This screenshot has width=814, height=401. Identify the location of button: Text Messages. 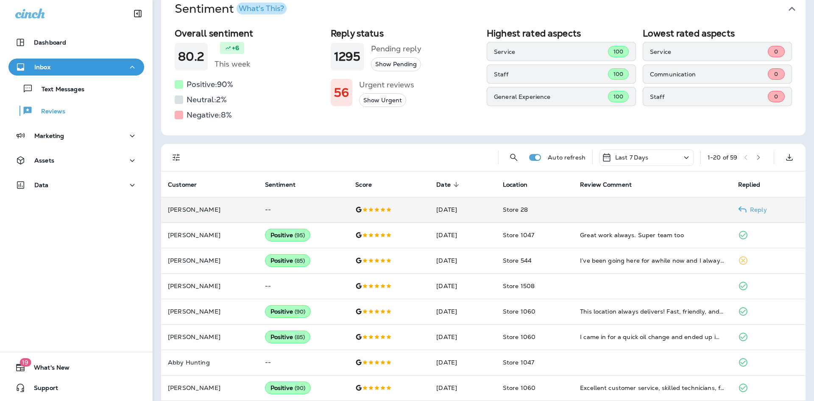
(76, 89).